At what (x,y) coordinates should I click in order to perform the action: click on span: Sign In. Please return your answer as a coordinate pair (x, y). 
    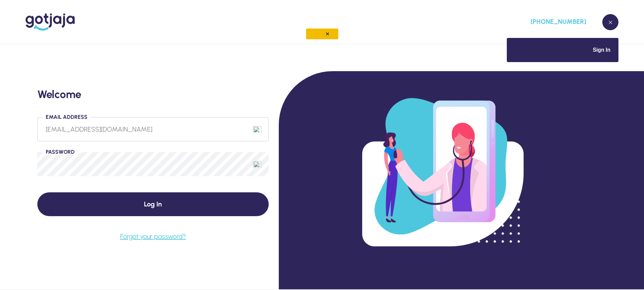
    Looking at the image, I should click on (602, 50).